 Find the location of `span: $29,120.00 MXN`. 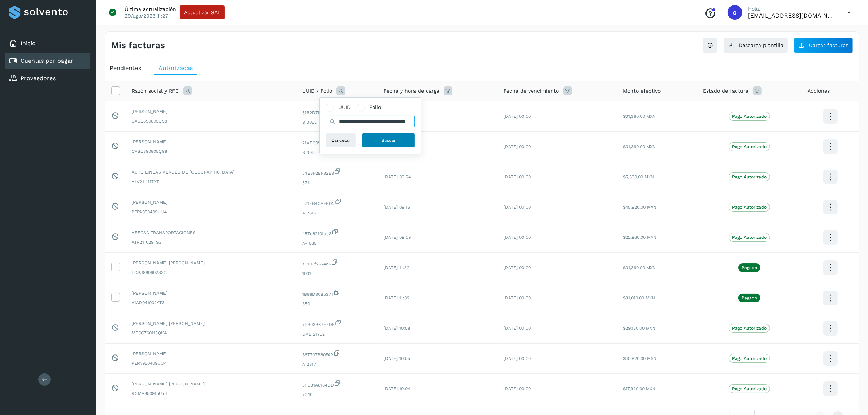

span: $29,120.00 MXN is located at coordinates (639, 328).